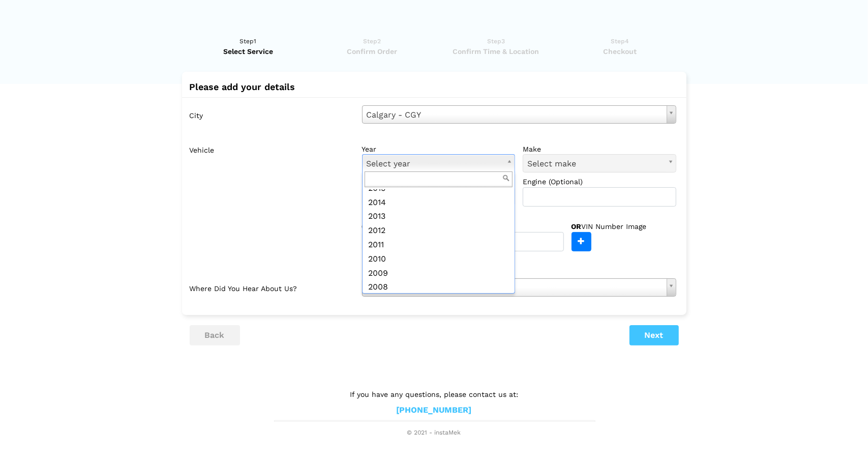 The width and height of the screenshot is (868, 461). What do you see at coordinates (439, 287) in the screenshot?
I see `div: 2008` at bounding box center [439, 287].